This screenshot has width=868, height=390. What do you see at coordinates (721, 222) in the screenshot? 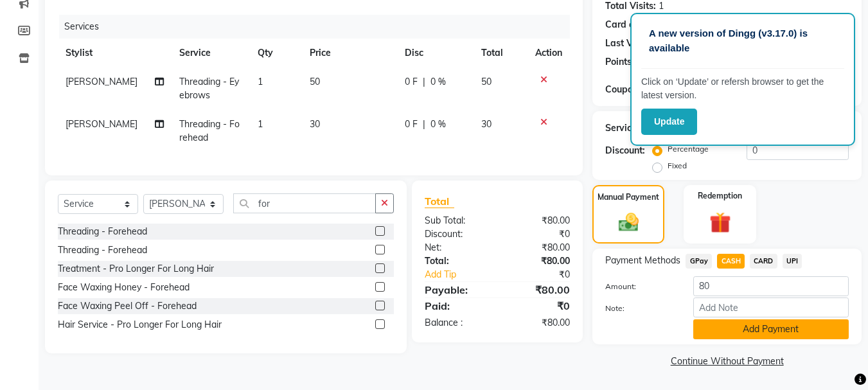
I see `img: _gift.svg` at bounding box center [721, 222].